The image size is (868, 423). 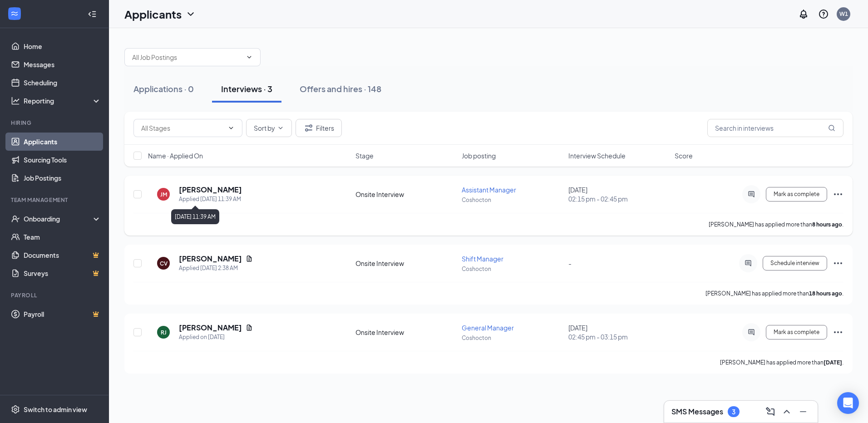 What do you see at coordinates (340, 88) in the screenshot?
I see `div: Offers and hires · 148` at bounding box center [340, 88].